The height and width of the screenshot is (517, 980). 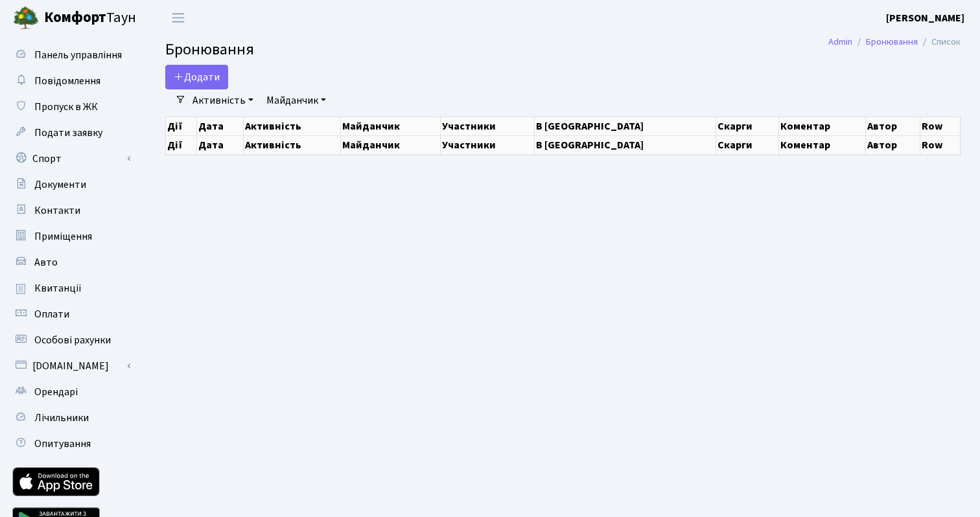 I want to click on span: Контакти, so click(x=57, y=211).